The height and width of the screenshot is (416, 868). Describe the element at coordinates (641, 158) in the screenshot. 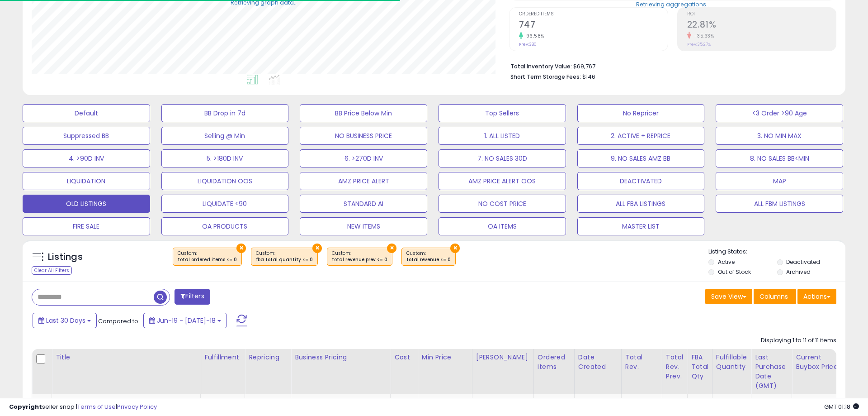

I see `button: 9. NO SALES AMZ BB` at that location.